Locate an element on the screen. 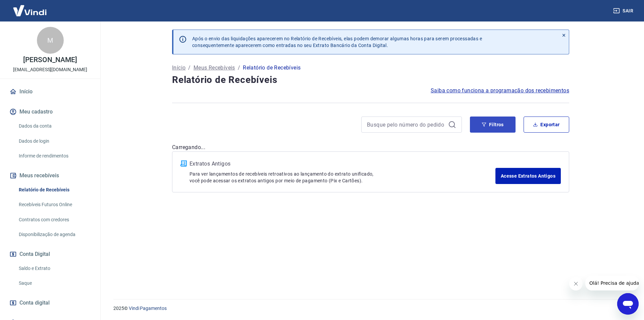 The width and height of the screenshot is (644, 320). a: Vindi Pagamentos is located at coordinates (147, 308).